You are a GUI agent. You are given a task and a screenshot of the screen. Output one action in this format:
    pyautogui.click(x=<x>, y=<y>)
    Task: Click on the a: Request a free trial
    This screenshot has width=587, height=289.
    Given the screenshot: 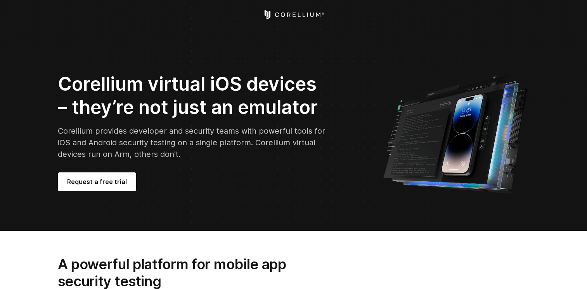 What is the action you would take?
    pyautogui.click(x=97, y=182)
    